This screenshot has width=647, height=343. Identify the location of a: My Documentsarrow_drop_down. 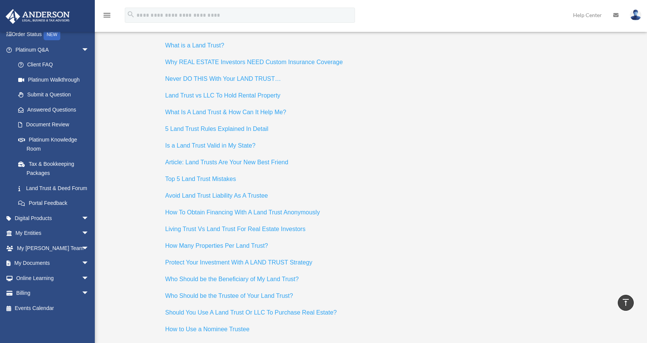
(53, 263).